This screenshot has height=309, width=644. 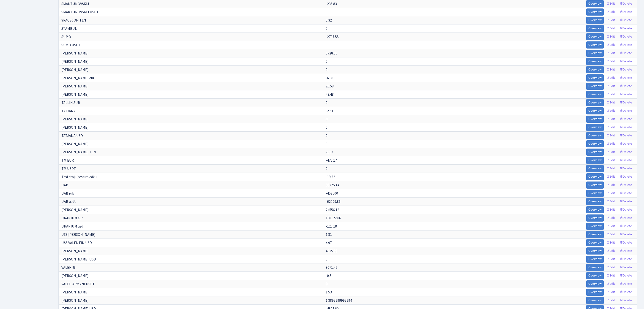 I want to click on span: -6.08, so click(x=329, y=78).